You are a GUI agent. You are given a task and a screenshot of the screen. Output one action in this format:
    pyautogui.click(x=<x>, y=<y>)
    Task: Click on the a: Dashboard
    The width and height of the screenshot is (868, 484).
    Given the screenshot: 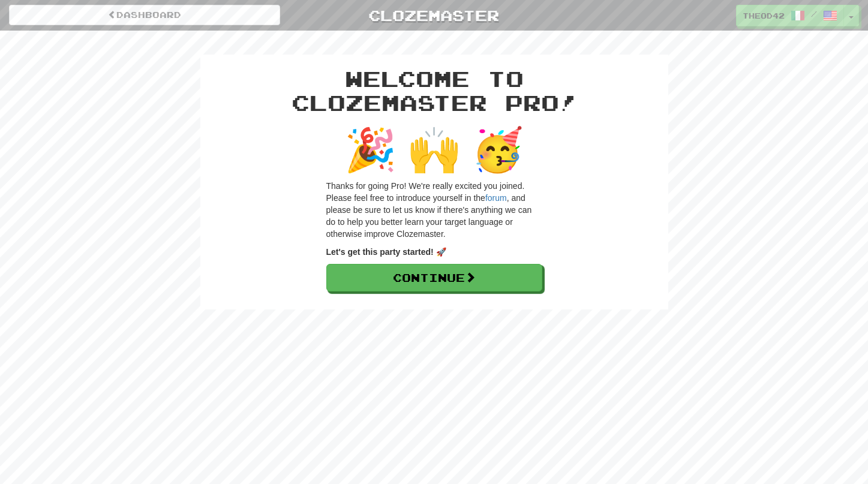 What is the action you would take?
    pyautogui.click(x=145, y=15)
    